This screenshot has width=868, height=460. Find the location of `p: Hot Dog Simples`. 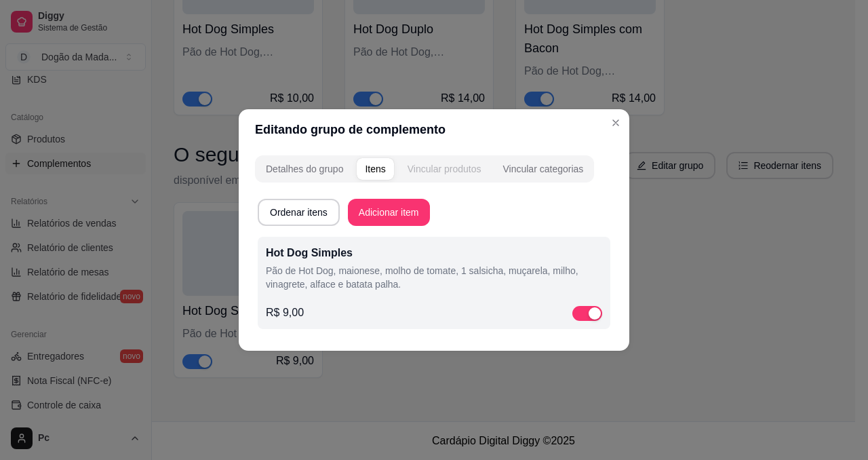

p: Hot Dog Simples is located at coordinates (434, 253).